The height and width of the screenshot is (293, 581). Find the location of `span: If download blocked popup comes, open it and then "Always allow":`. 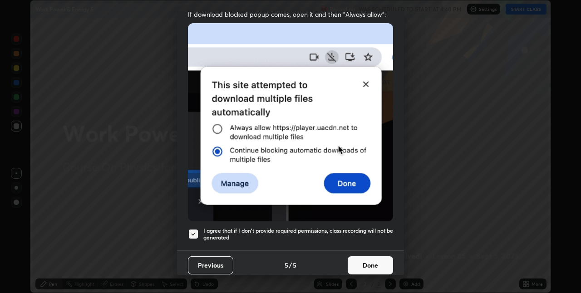

span: If download blocked popup comes, open it and then "Always allow": is located at coordinates (290, 14).